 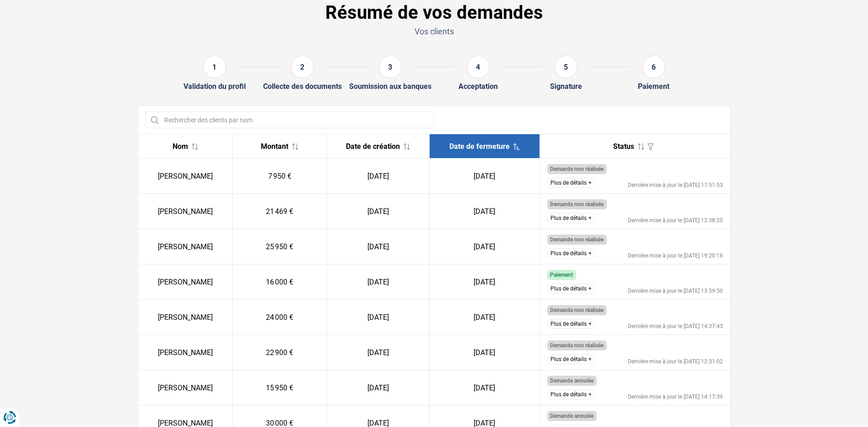 I want to click on td: 25 950 €, so click(x=279, y=247).